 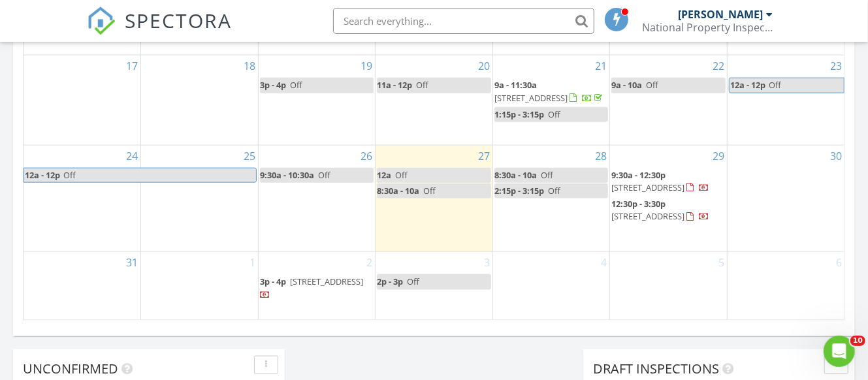 What do you see at coordinates (132, 263) in the screenshot?
I see `a: Go to August 31, 2025` at bounding box center [132, 263].